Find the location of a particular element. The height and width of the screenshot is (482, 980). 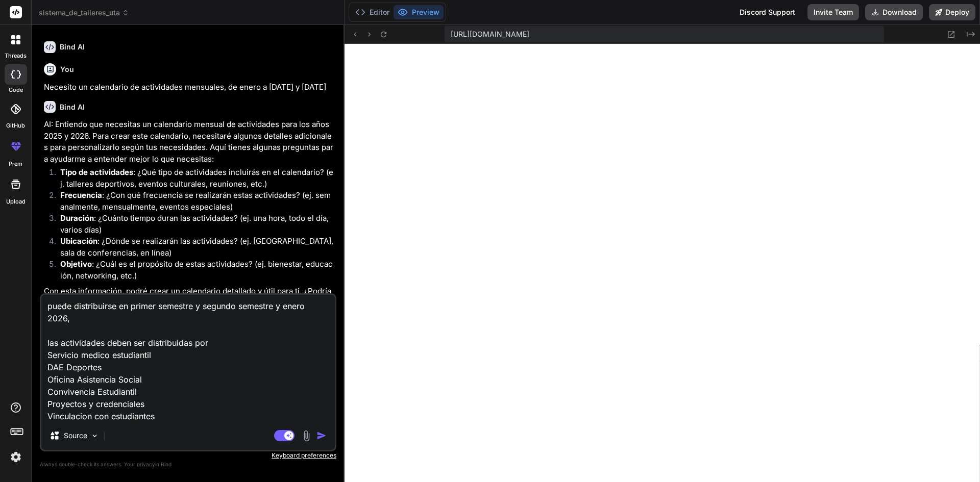

li: : ¿Cuánto tiempo duran las actividades? (ej. una hora, todo el día, varios días) is located at coordinates (193, 224).